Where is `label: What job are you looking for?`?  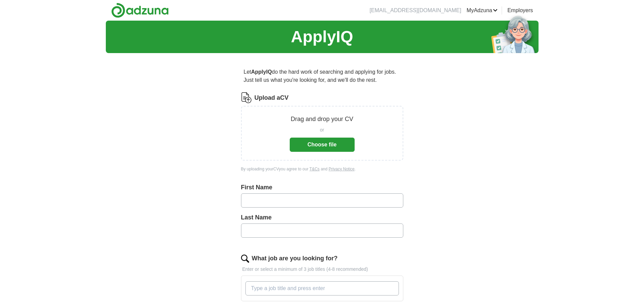 label: What job are you looking for? is located at coordinates (295, 258).